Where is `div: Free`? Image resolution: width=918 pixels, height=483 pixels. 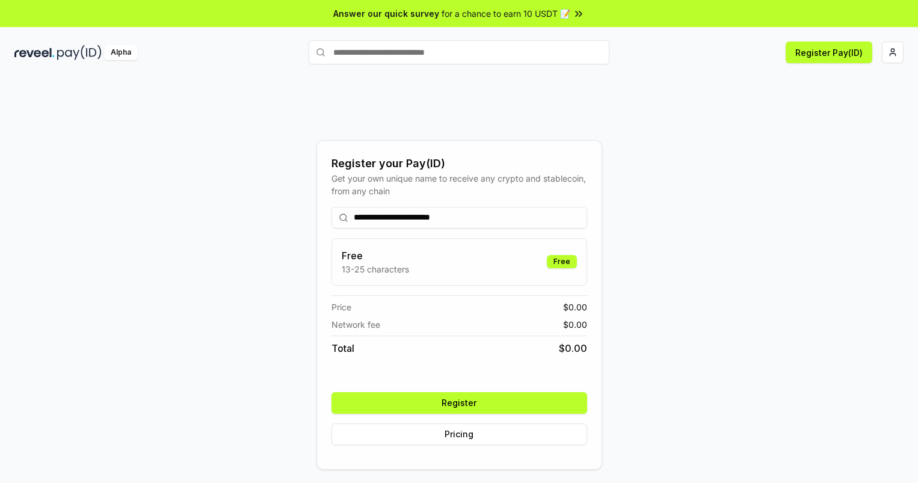
div: Free is located at coordinates (562, 262).